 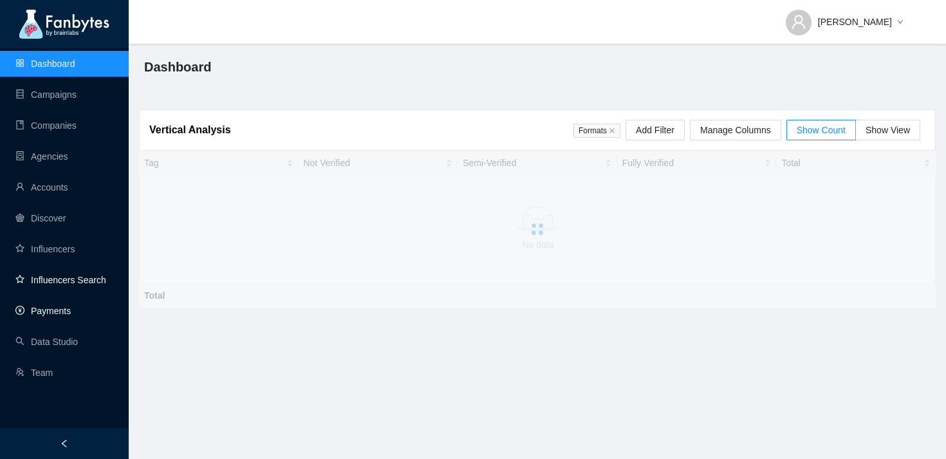 What do you see at coordinates (799, 22) in the screenshot?
I see `span: user` at bounding box center [799, 22].